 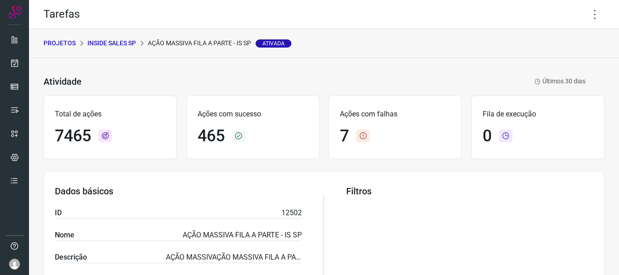 I want to click on img: avatar-user-boy.jpg, so click(x=15, y=264).